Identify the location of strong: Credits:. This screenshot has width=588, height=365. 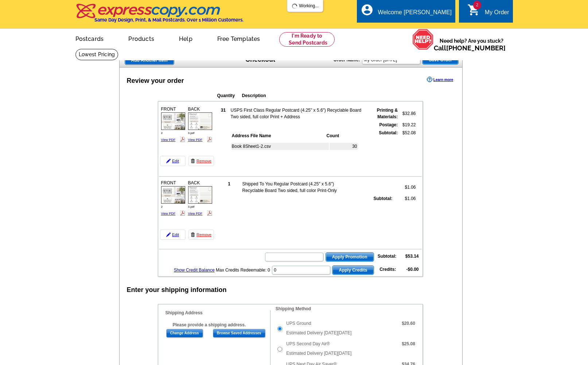
(388, 270).